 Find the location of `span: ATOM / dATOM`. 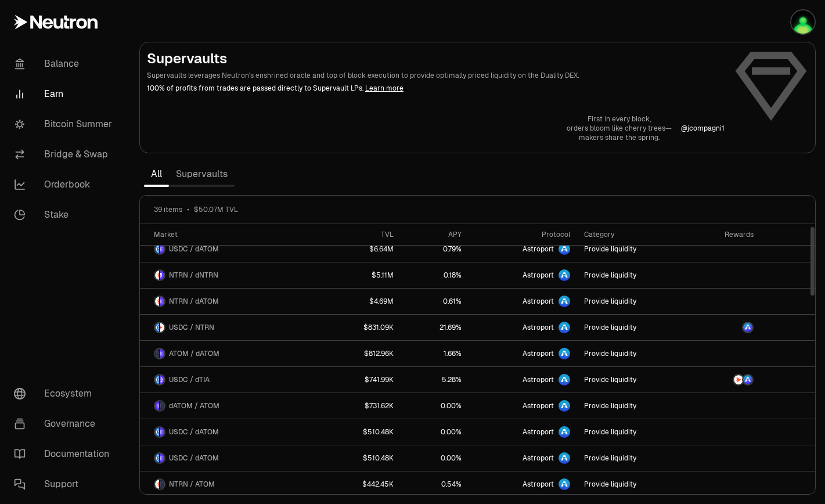

span: ATOM / dATOM is located at coordinates (194, 354).